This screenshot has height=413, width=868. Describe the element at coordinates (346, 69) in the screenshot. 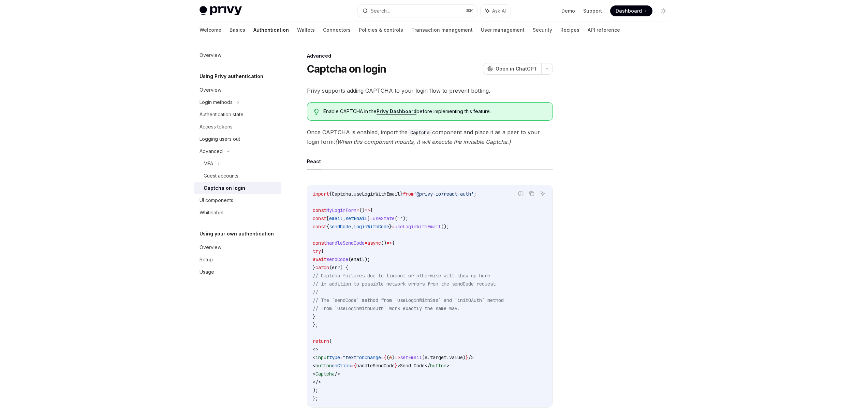

I see `h1: Captcha on login` at that location.